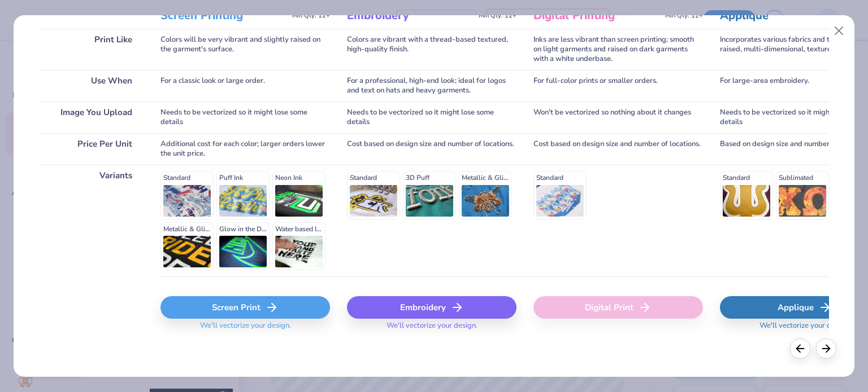 This screenshot has width=868, height=392. Describe the element at coordinates (91, 86) in the screenshot. I see `div: Use When` at that location.